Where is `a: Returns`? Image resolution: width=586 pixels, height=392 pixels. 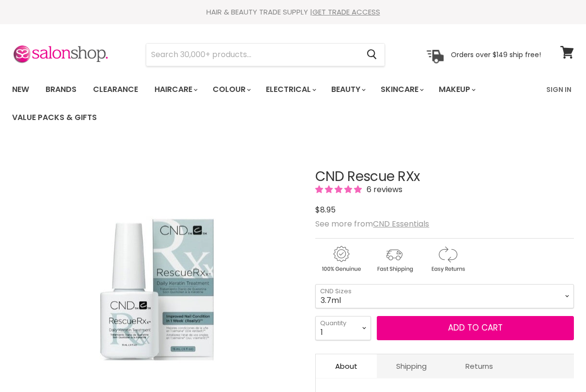 a: Returns is located at coordinates (479, 366).